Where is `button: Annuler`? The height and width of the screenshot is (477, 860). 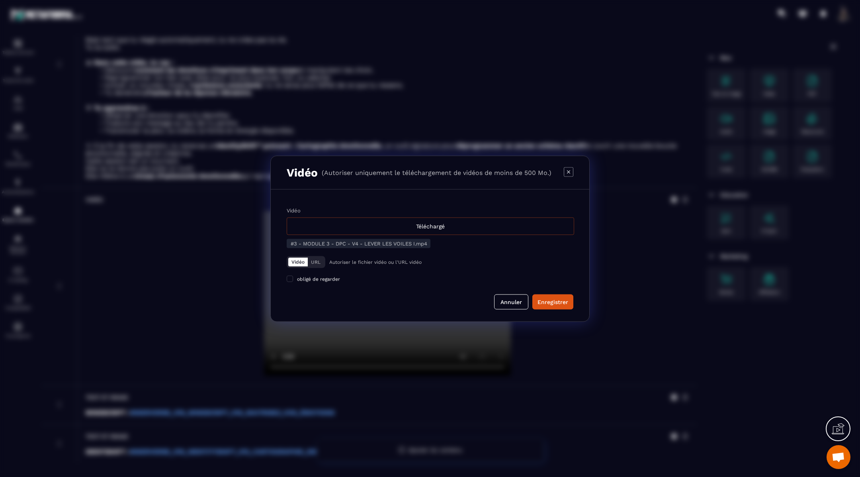
button: Annuler is located at coordinates (511, 301).